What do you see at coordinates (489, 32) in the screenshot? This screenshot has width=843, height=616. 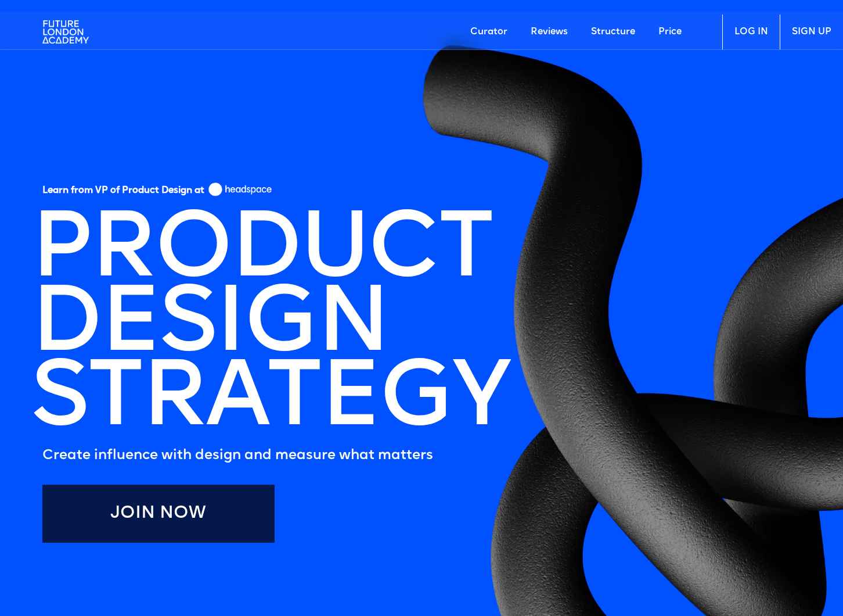 I see `a: Curator` at bounding box center [489, 32].